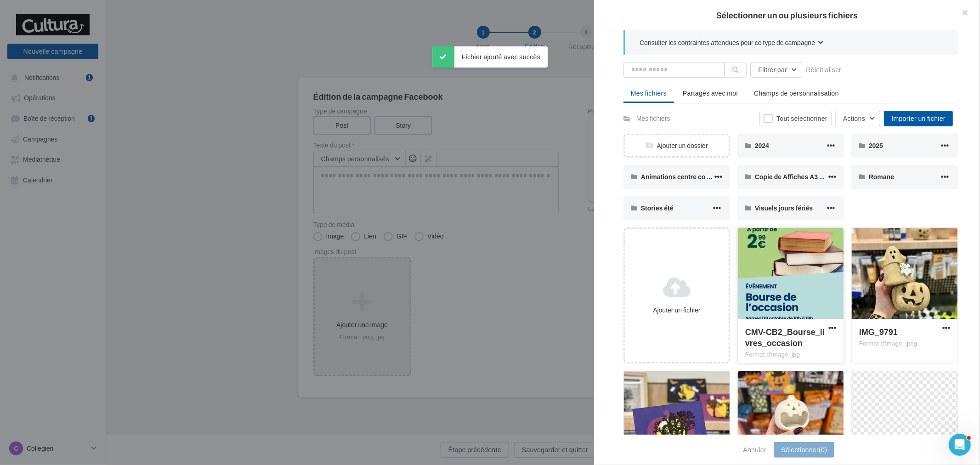 This screenshot has height=465, width=980. Describe the element at coordinates (677, 146) in the screenshot. I see `div: Ajouter un dossier` at that location.